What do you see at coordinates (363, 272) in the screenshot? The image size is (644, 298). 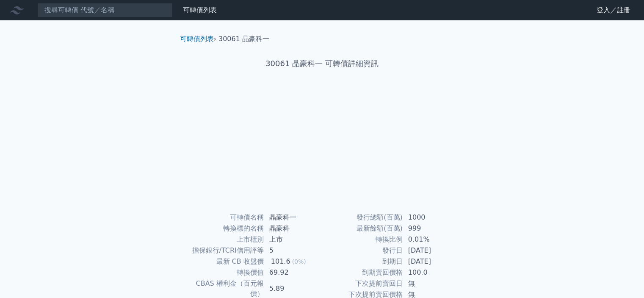 I see `td: 到期賣回價格` at bounding box center [363, 272].